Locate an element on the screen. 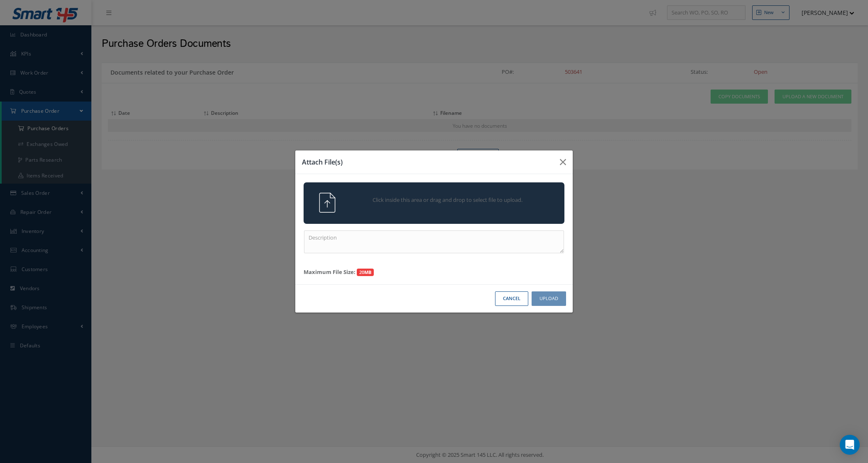  strong: MB is located at coordinates (367, 272).